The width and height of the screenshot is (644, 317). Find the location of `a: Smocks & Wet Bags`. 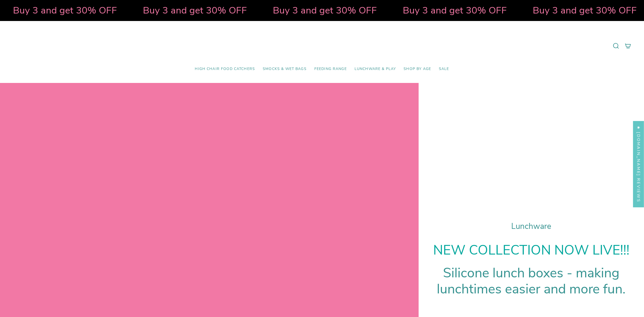

a: Smocks & Wet Bags is located at coordinates (285, 69).